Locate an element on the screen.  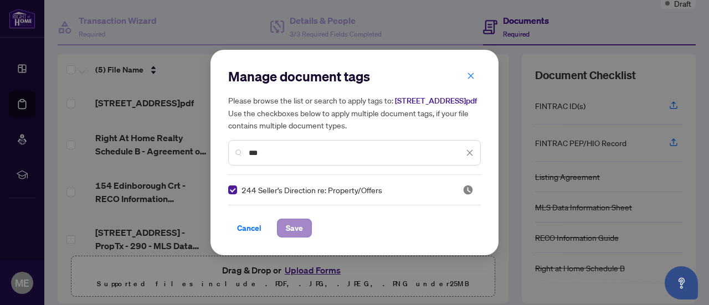
img: status is located at coordinates (468, 190).